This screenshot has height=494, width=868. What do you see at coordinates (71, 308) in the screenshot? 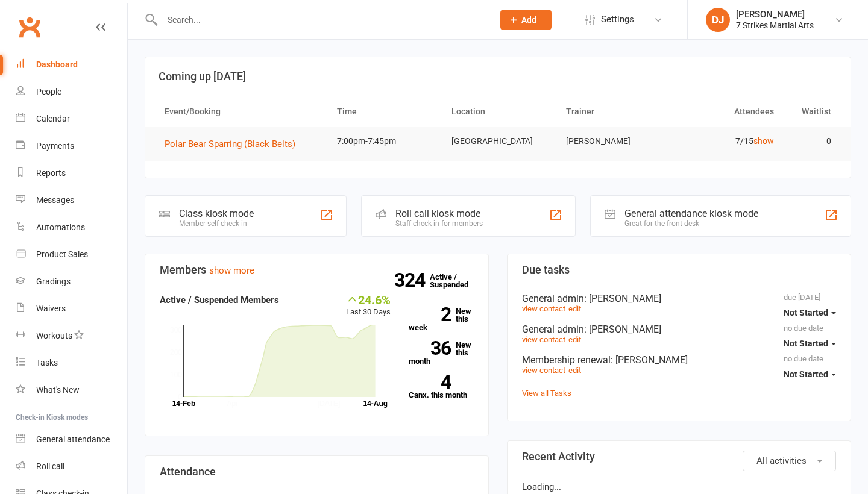
I see `a: Waivers` at bounding box center [71, 308].